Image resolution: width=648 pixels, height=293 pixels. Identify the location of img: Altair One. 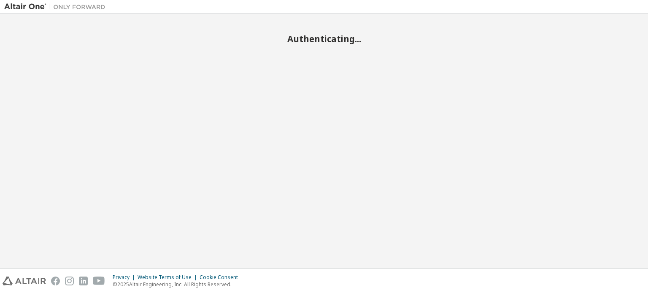
(57, 7).